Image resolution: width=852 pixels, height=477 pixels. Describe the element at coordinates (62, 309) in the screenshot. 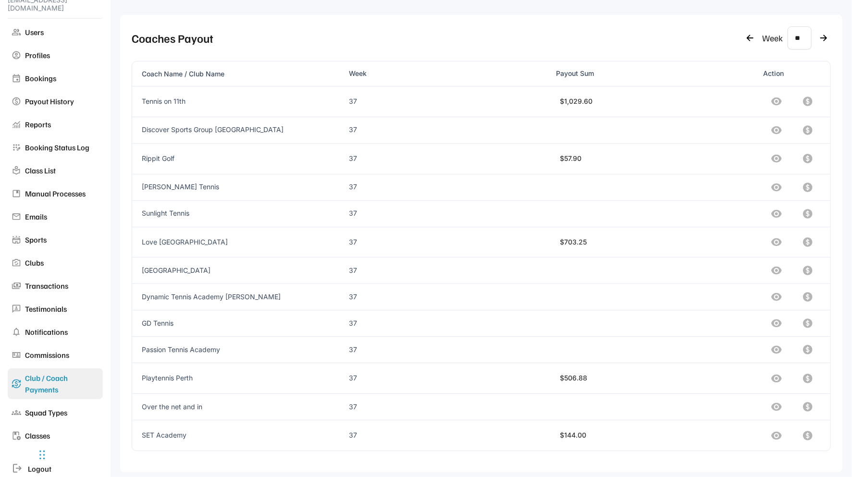

I see `div: Testimonials` at that location.